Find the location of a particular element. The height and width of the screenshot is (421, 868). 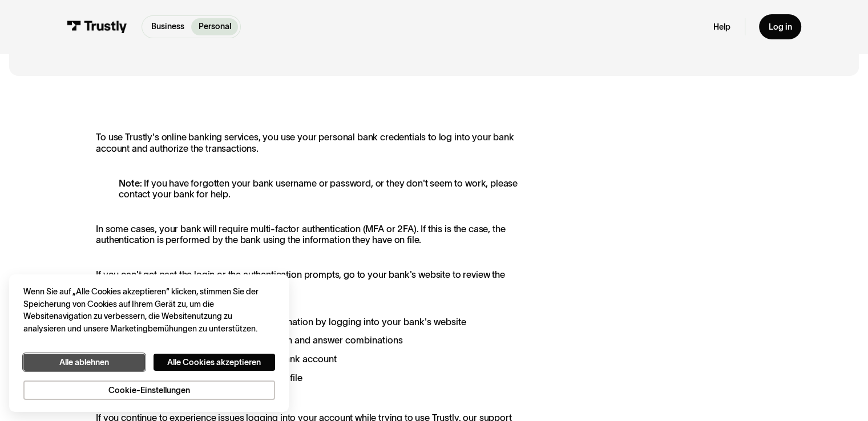

a: Help is located at coordinates (722, 27).